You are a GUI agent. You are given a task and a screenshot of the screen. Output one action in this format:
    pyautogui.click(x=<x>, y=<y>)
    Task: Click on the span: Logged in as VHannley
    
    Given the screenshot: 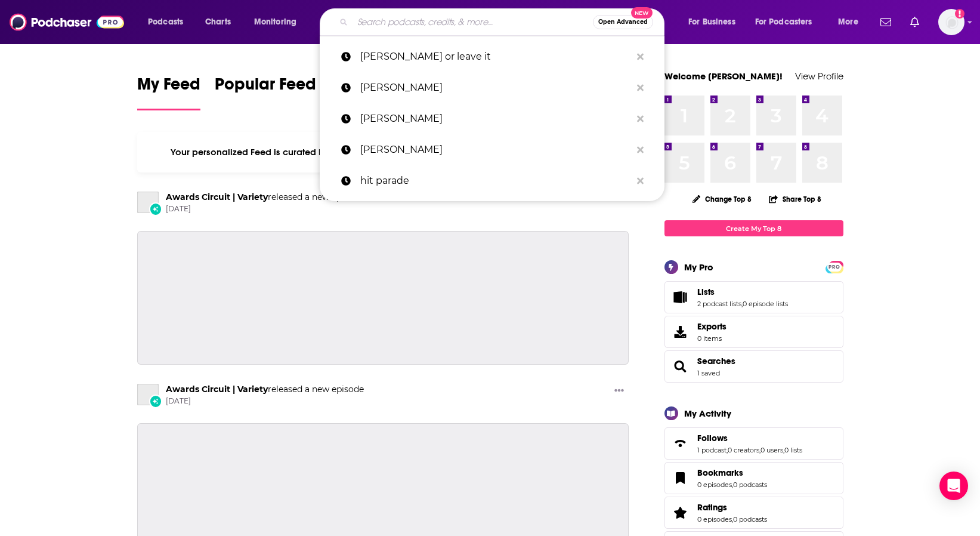 What is the action you would take?
    pyautogui.click(x=952, y=22)
    